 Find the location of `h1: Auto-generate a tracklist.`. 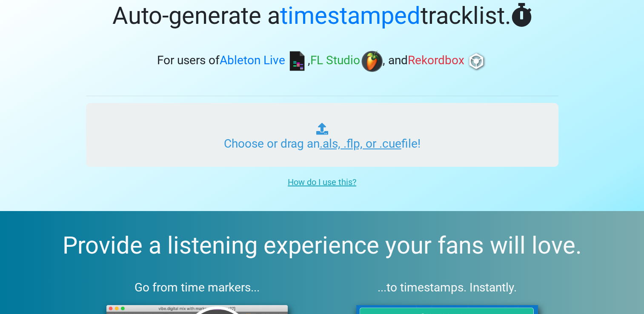

h1: Auto-generate a tracklist. is located at coordinates (322, 16).